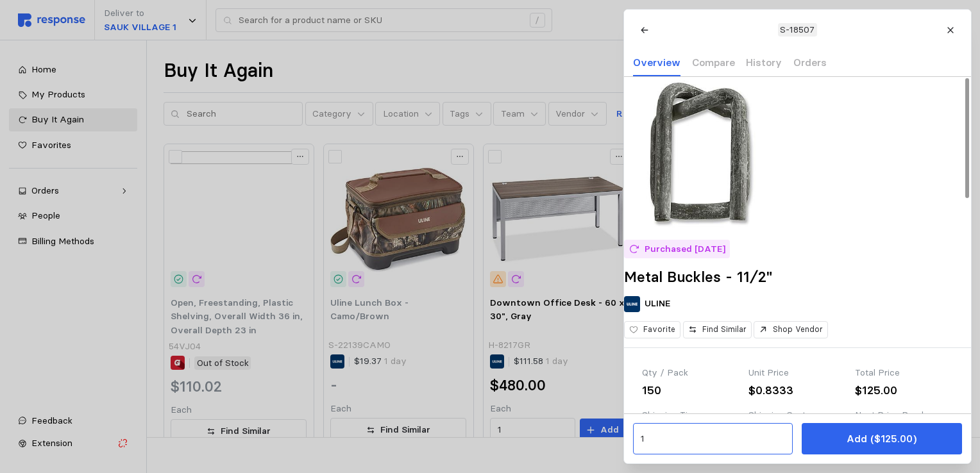 This screenshot has height=473, width=980. What do you see at coordinates (691, 416) in the screenshot?
I see `div: Shipping Time` at bounding box center [691, 416].